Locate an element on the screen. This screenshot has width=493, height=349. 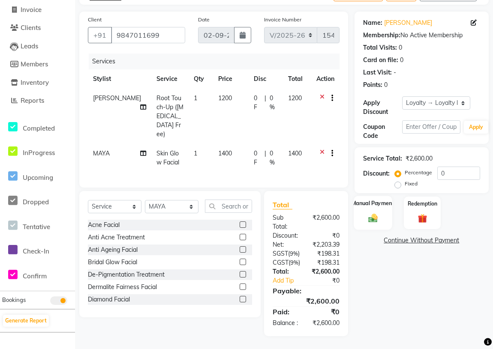
div: De-Pigmentation Treatment is located at coordinates (126, 275).